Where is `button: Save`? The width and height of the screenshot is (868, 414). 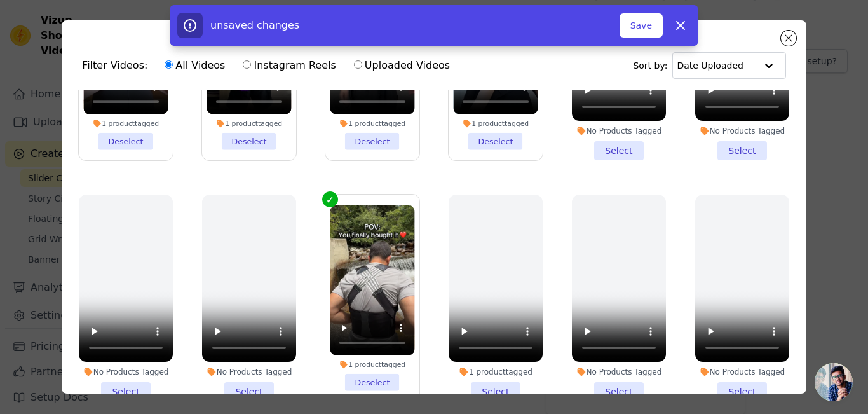
button: Save is located at coordinates (641, 25).